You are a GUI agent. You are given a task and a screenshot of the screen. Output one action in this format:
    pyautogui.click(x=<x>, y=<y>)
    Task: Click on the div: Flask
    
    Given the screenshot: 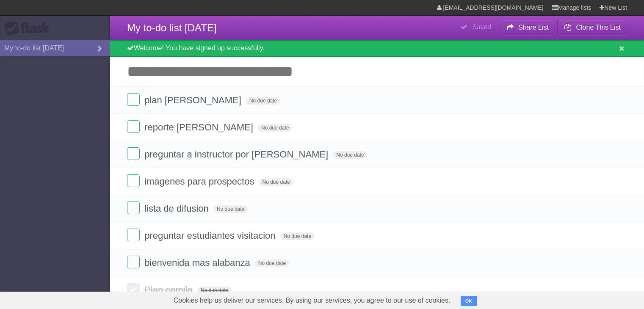 What is the action you would take?
    pyautogui.click(x=30, y=28)
    